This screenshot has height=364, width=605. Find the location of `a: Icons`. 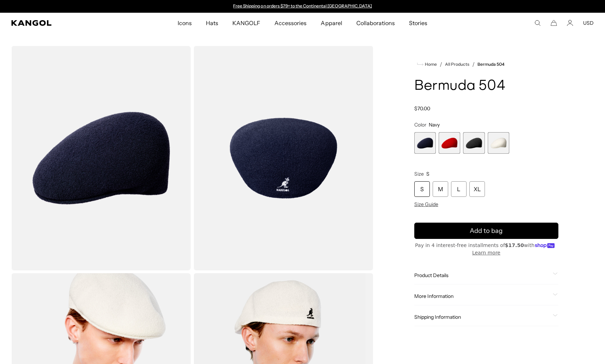

a: Icons is located at coordinates (185, 23).